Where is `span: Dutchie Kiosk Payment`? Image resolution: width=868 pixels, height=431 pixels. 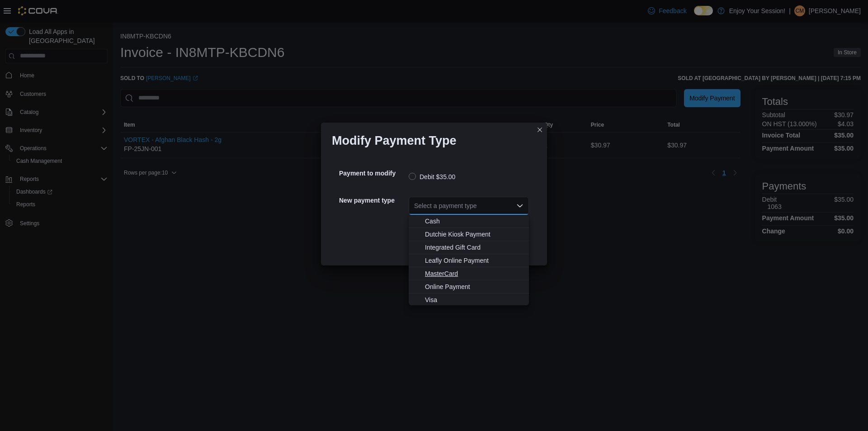 span: Dutchie Kiosk Payment is located at coordinates (474, 234).